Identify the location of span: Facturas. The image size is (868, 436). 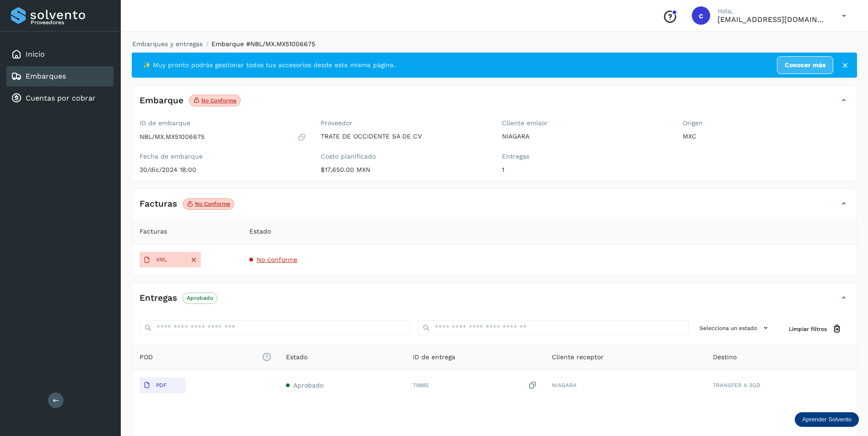
(153, 231).